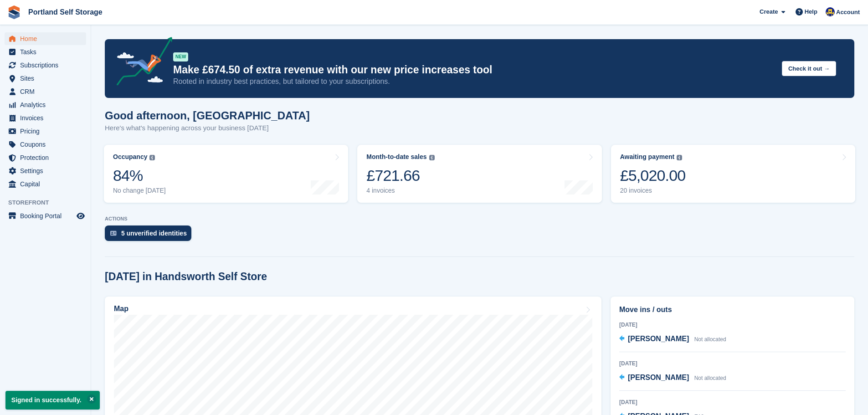 The height and width of the screenshot is (415, 868). What do you see at coordinates (811, 12) in the screenshot?
I see `span: Help` at bounding box center [811, 12].